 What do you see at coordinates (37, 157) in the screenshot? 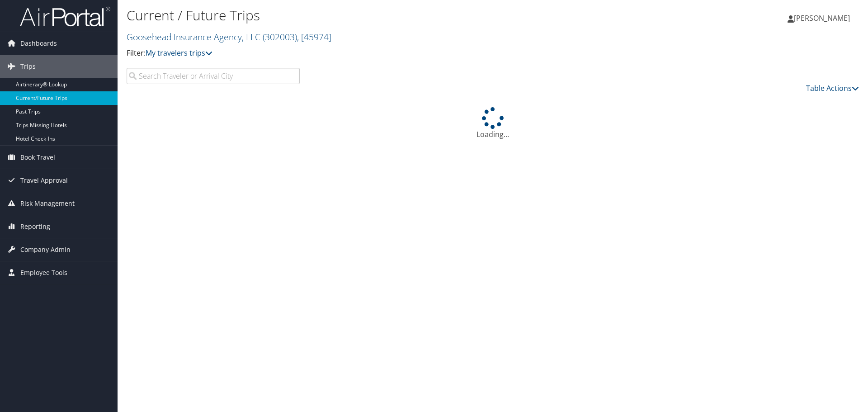
I see `span: Book Travel` at bounding box center [37, 157].